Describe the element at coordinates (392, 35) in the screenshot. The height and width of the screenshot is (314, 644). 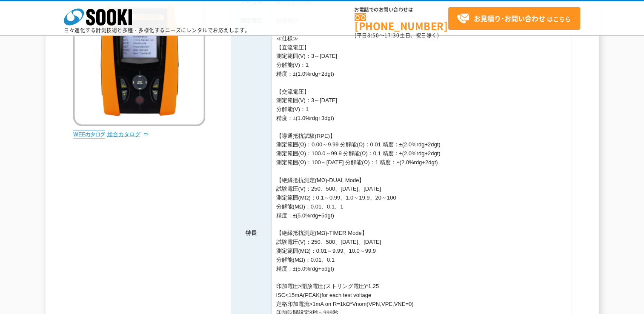
I see `span: 17:30` at that location.